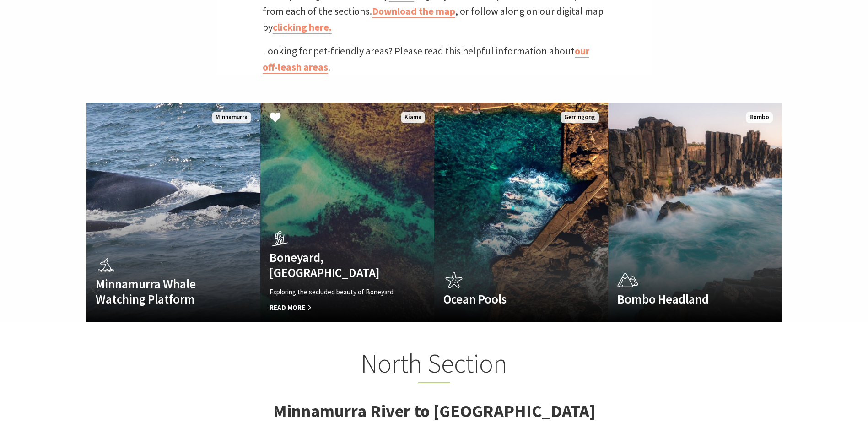 This screenshot has height=423, width=868. Describe the element at coordinates (434, 59) in the screenshot. I see `p: Looking for pet-friendly areas? Please read this helpful information about .` at that location.